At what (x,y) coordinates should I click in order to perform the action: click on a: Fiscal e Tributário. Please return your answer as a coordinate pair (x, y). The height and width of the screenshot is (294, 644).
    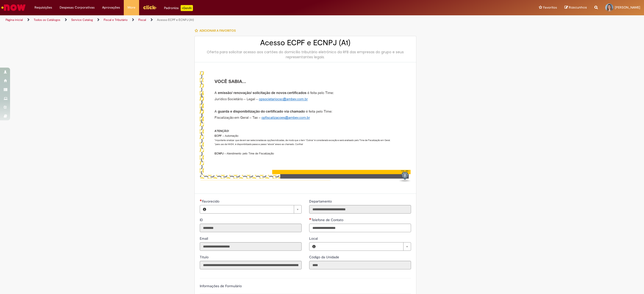
    Looking at the image, I should click on (116, 20).